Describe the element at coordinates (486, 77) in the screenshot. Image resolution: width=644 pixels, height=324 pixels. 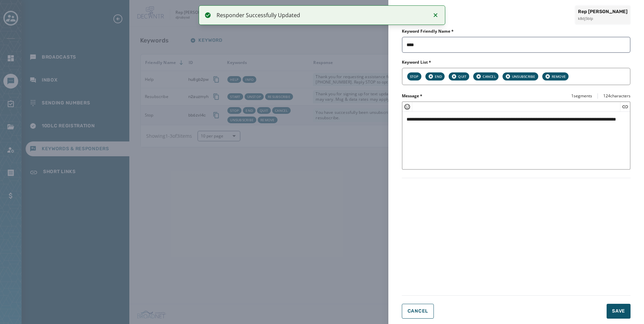
I see `div: CANCEL` at that location.